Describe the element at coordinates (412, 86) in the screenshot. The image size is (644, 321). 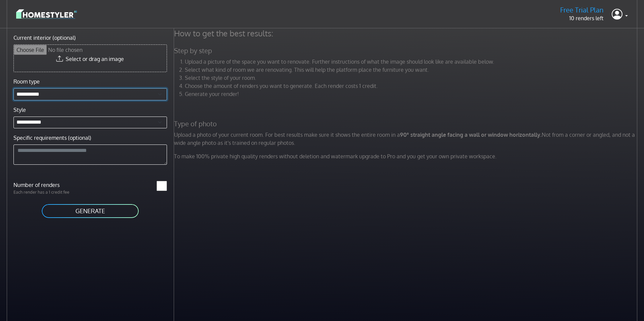
I see `li: Choose the amount of renders you want to generate. Each render costs 1 credit.` at that location.